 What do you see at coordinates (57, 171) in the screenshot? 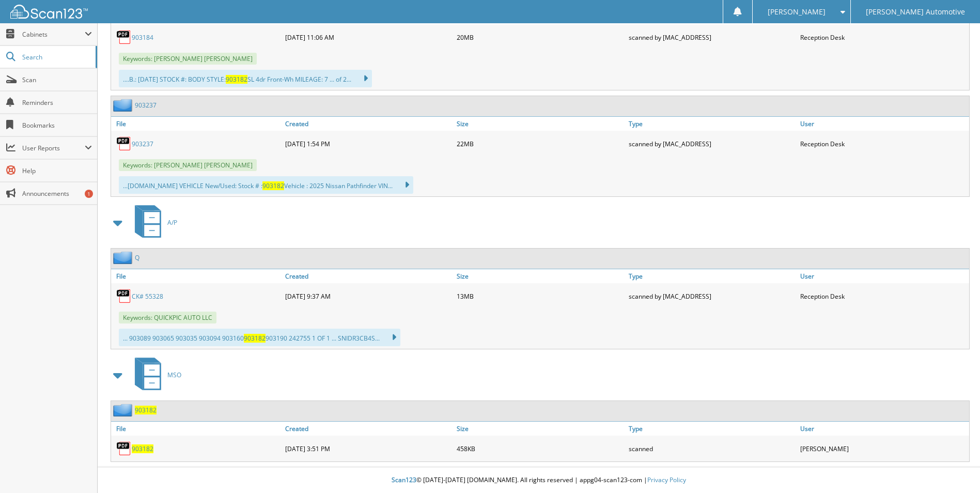
I see `span: Help` at bounding box center [57, 171].